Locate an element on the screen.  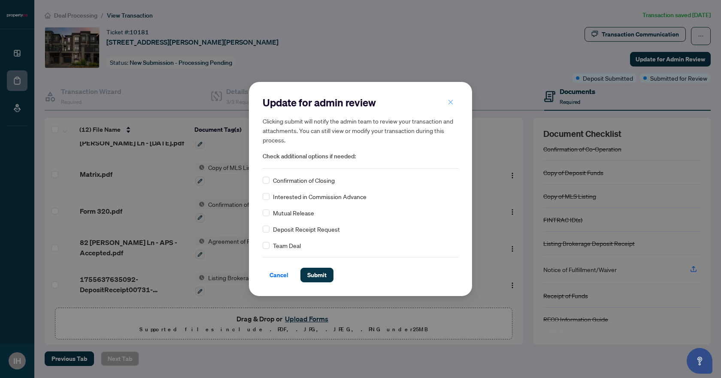
span: Team Deal is located at coordinates (287, 245).